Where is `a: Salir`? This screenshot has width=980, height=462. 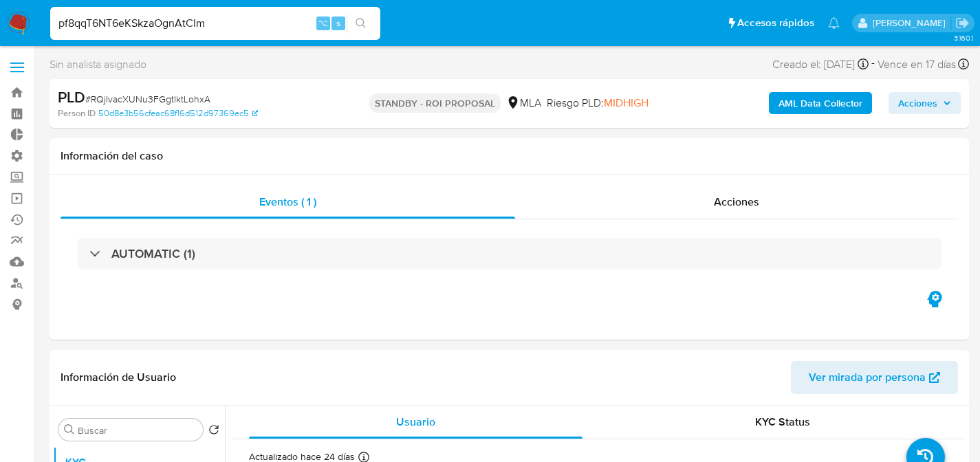 a: Salir is located at coordinates (962, 23).